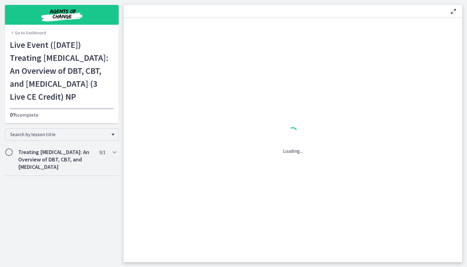 The height and width of the screenshot is (267, 467). Describe the element at coordinates (293, 151) in the screenshot. I see `p: Loading...` at that location.